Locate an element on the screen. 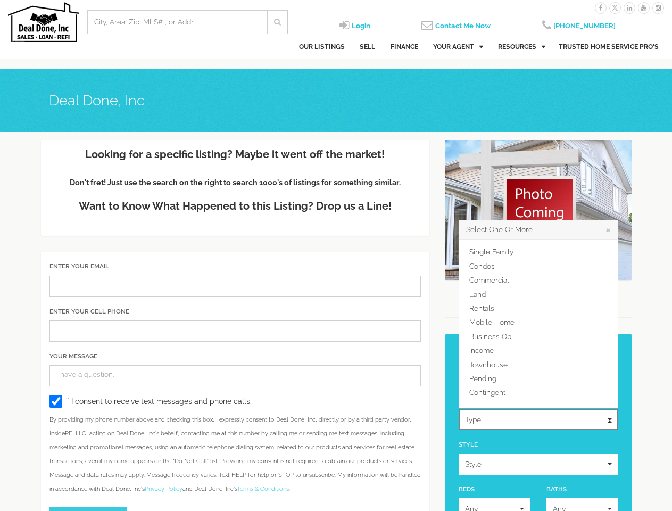  a: Finance is located at coordinates (404, 47).